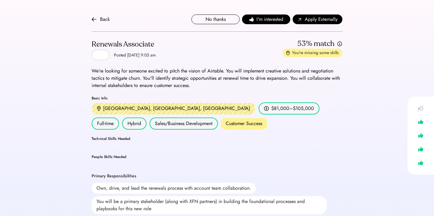 The image size is (434, 216). Describe the element at coordinates (114, 176) in the screenshot. I see `div: Primary Responsibilities` at that location.